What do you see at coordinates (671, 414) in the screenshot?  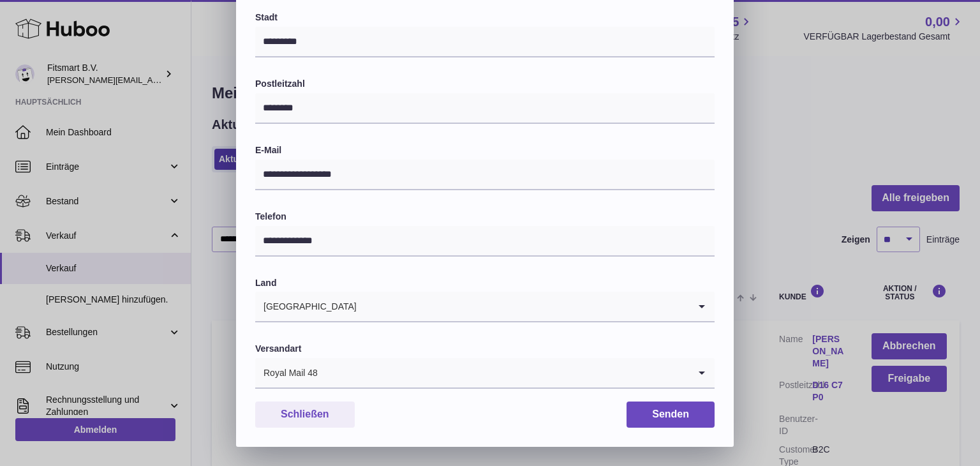 I see `button: Senden` at bounding box center [671, 414].